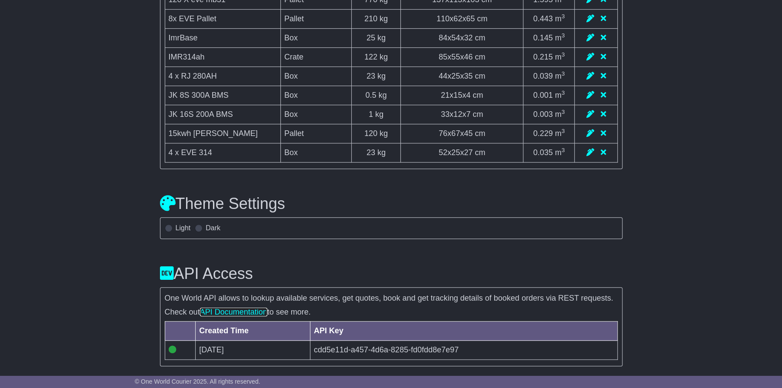  What do you see at coordinates (468, 95) in the screenshot?
I see `span: 4` at bounding box center [468, 95].